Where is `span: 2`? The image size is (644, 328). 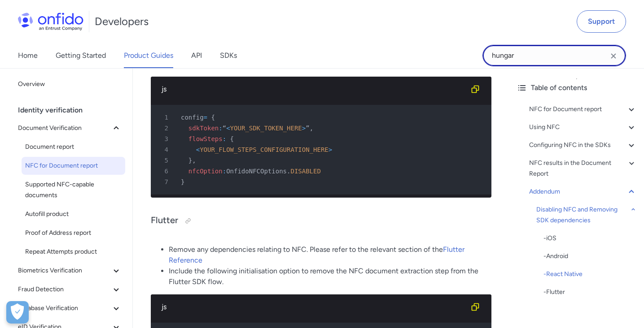
span: 2 is located at coordinates (164, 128).